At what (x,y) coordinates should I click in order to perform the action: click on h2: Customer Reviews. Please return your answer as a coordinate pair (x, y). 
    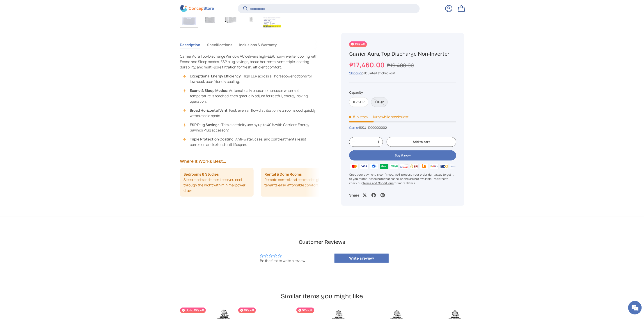
    Looking at the image, I should click on (322, 242).